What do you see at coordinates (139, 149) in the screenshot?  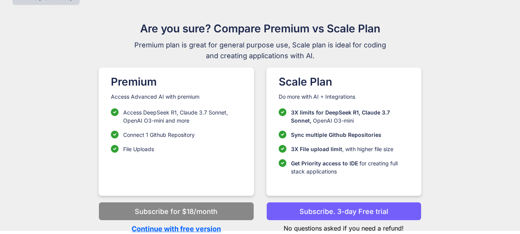 I see `p: File Uploads` at bounding box center [139, 149].